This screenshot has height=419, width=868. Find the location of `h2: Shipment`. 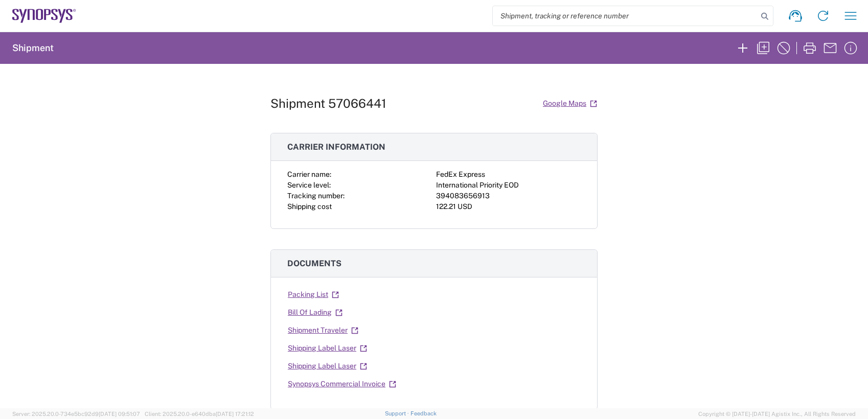

h2: Shipment is located at coordinates (33, 48).